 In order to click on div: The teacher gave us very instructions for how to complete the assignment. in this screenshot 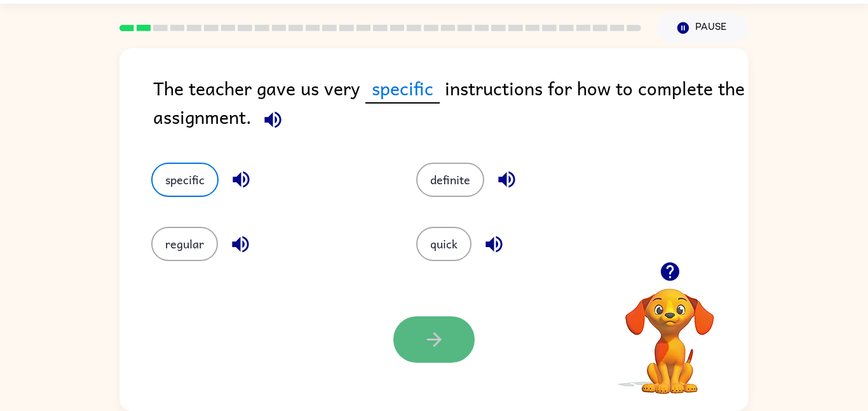, I will do `click(450, 106)`.